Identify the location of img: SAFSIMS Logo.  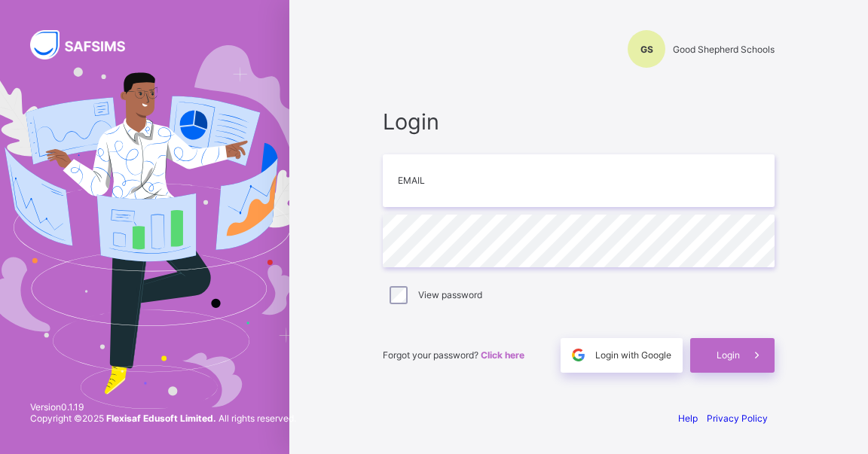
(87, 44).